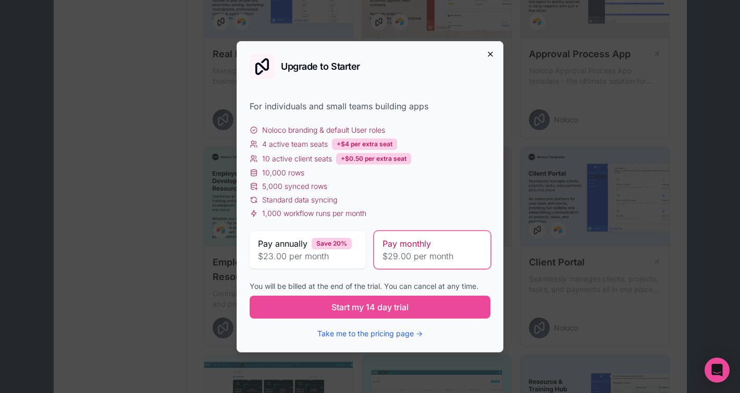 The height and width of the screenshot is (393, 740). Describe the element at coordinates (364, 144) in the screenshot. I see `div: +$4 per extra seat` at that location.